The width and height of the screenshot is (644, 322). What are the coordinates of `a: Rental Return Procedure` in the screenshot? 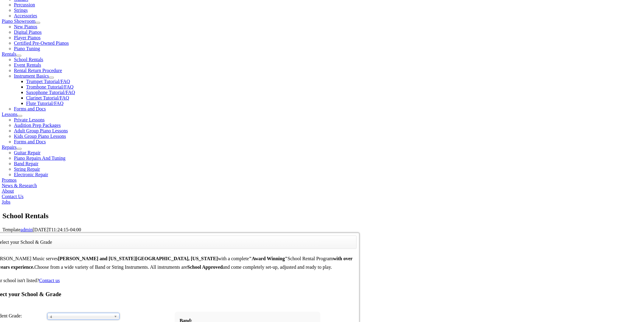 It's located at (38, 70).